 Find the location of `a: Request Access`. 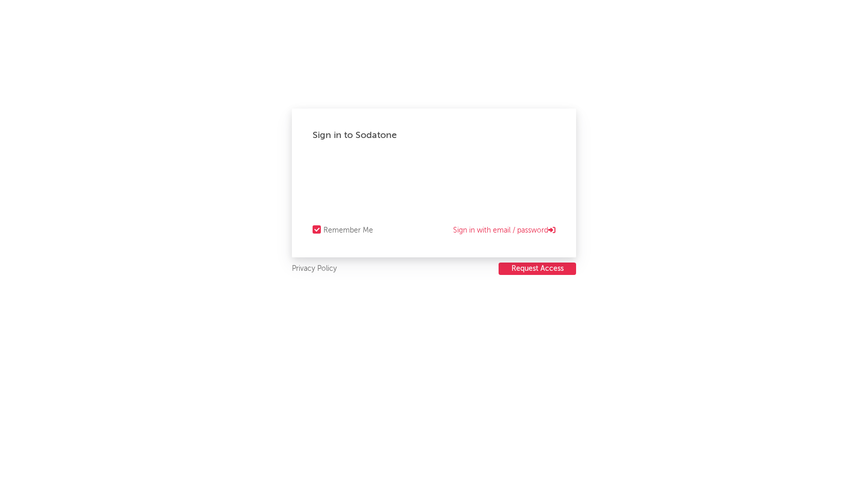

a: Request Access is located at coordinates (538, 269).